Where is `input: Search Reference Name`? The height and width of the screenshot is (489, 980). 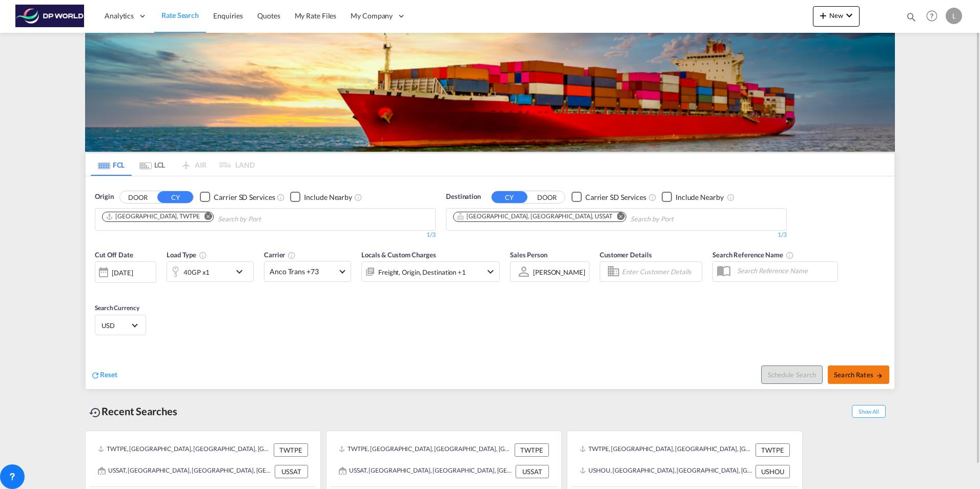 input: Search Reference Name is located at coordinates (785, 271).